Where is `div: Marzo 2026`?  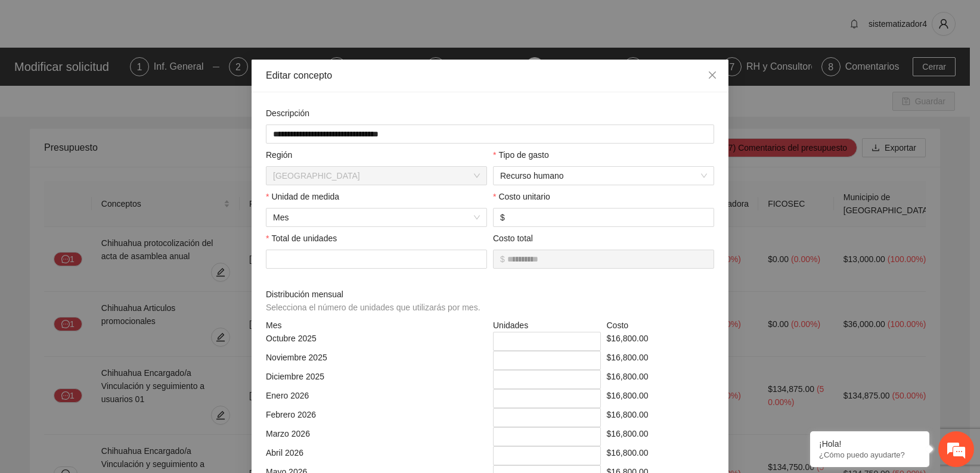
div: Marzo 2026 is located at coordinates (376, 436).